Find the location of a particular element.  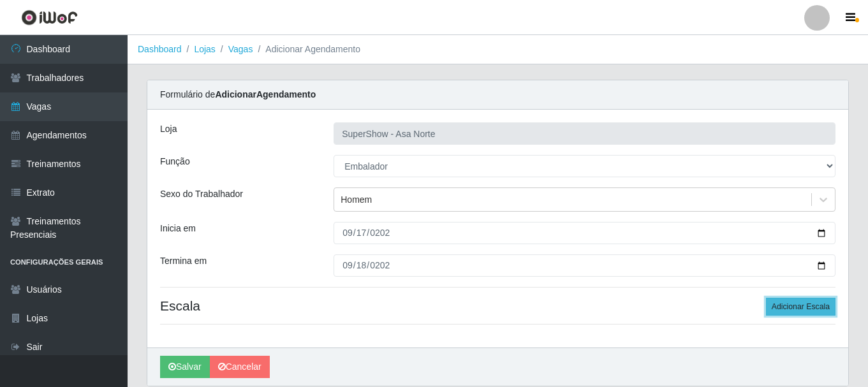

a: Dashboard is located at coordinates (160, 49).